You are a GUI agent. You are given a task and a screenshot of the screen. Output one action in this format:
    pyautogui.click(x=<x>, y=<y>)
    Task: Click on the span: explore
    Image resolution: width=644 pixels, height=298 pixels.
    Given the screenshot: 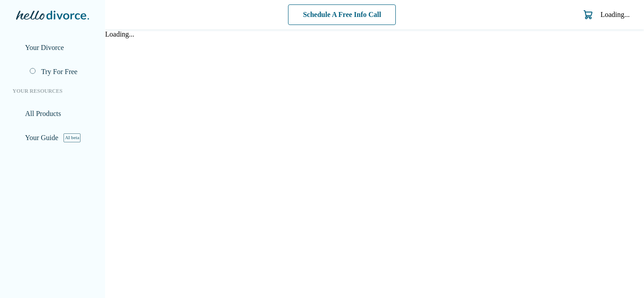 What is the action you would take?
    pyautogui.click(x=16, y=138)
    